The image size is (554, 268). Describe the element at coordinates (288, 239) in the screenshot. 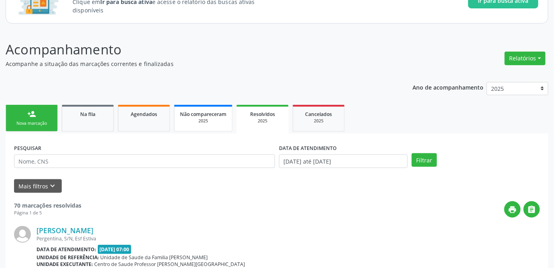

I see `div: Pergentina, S/N, Esf Estiva` at that location.